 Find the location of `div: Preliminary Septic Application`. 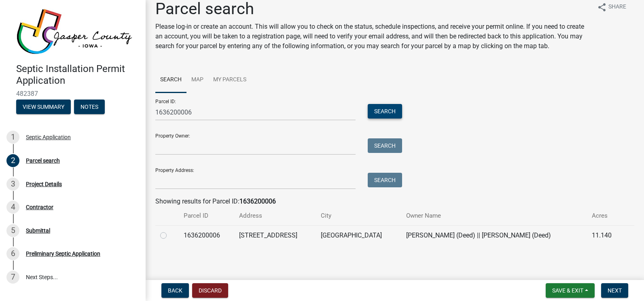

div: Preliminary Septic Application is located at coordinates (63, 253).